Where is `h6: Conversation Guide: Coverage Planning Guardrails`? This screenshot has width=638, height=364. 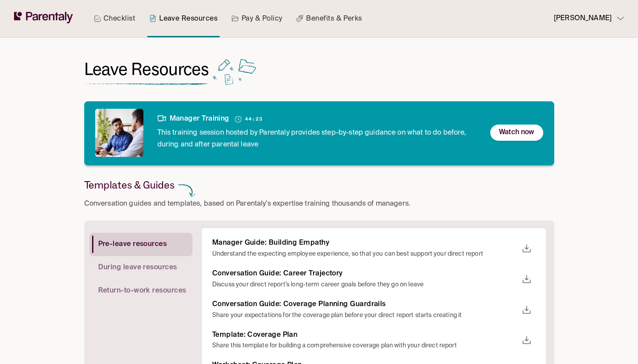
h6: Conversation Guide: Coverage Planning Guardrails is located at coordinates (365, 304).